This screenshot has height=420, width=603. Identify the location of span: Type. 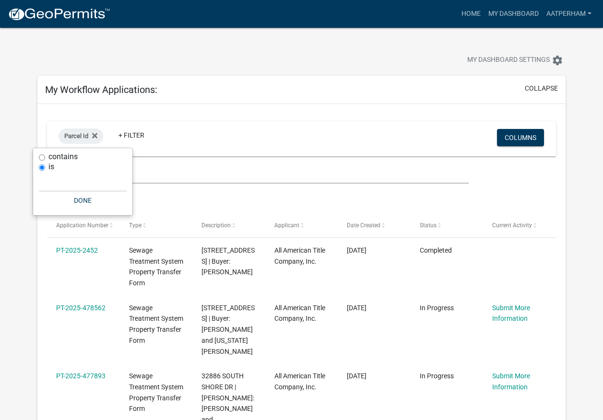
(135, 225).